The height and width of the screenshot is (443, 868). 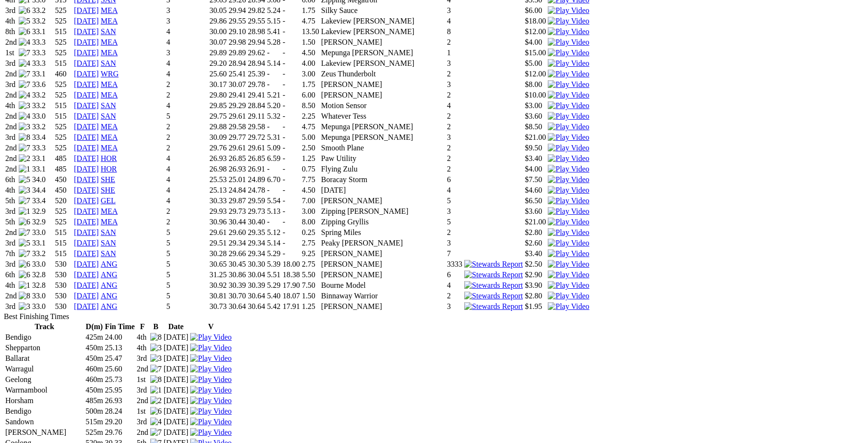 What do you see at coordinates (64, 42) in the screenshot?
I see `td: 525` at bounding box center [64, 42].